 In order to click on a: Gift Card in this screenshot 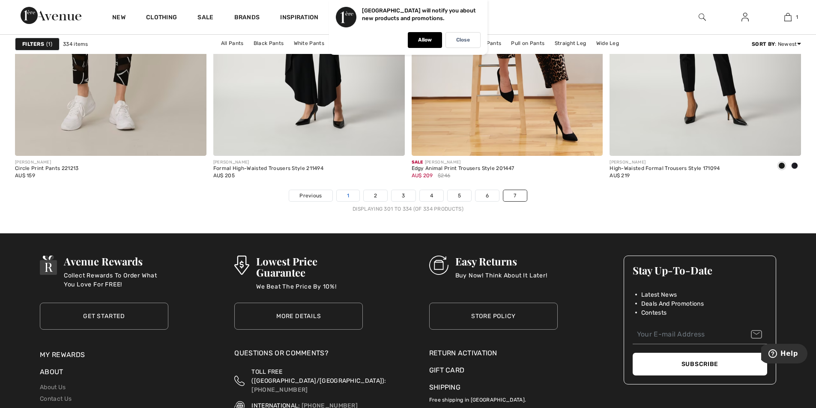, I will do `click(493, 370)`.